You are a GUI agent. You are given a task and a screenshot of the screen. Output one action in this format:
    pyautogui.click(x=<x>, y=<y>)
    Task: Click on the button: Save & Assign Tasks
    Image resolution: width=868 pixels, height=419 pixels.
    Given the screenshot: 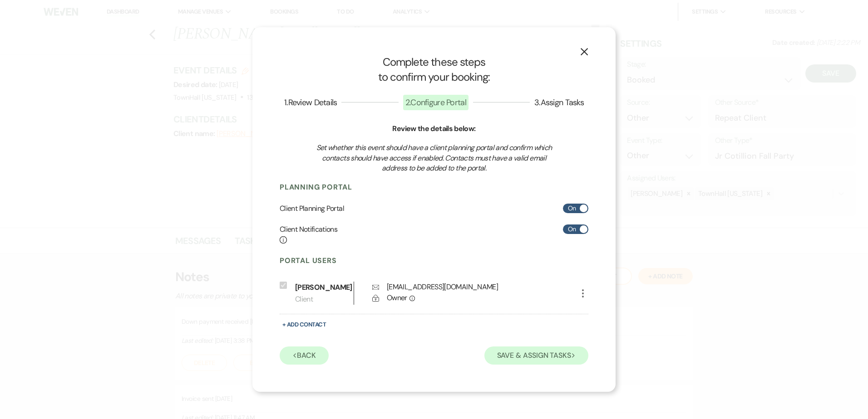 What is the action you would take?
    pyautogui.click(x=536, y=356)
    